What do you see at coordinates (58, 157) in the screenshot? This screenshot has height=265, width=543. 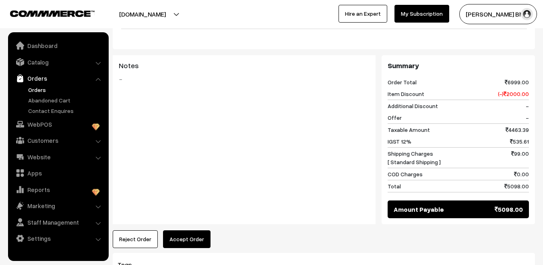 I see `a: Website` at bounding box center [58, 157].